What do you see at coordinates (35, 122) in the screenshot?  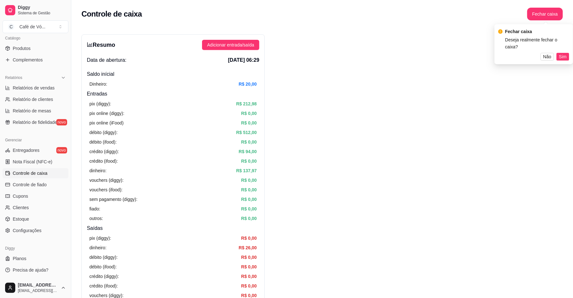 I see `a: Relatório de fidelidadenovo` at bounding box center [35, 122].